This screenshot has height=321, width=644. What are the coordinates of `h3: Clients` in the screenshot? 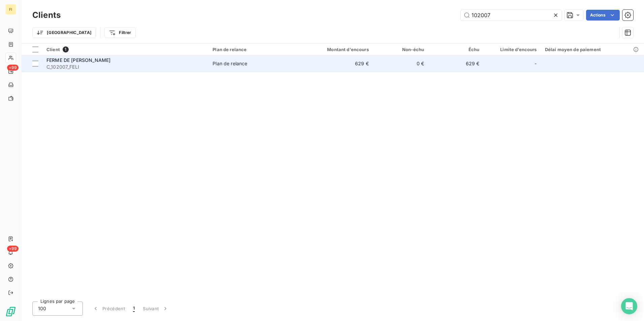 It's located at (47, 15).